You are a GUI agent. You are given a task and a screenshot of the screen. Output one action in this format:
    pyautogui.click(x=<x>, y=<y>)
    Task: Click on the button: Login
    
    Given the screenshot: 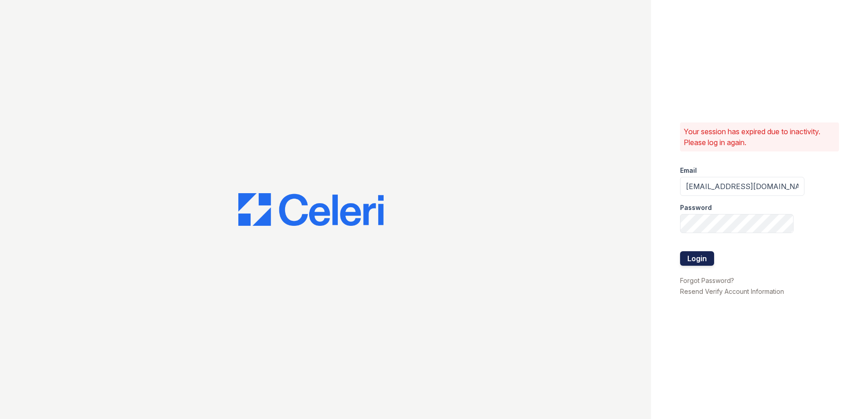 What is the action you would take?
    pyautogui.click(x=697, y=259)
    